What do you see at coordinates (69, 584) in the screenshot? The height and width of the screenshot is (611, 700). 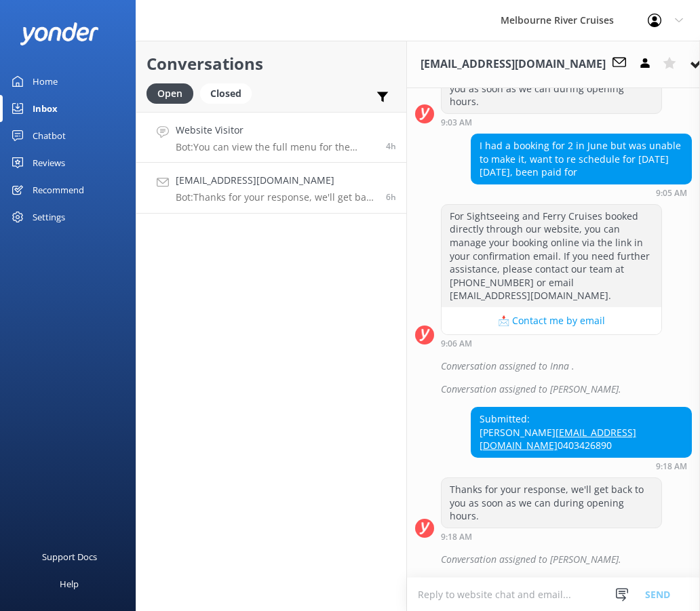 I see `div: Help` at bounding box center [69, 584].